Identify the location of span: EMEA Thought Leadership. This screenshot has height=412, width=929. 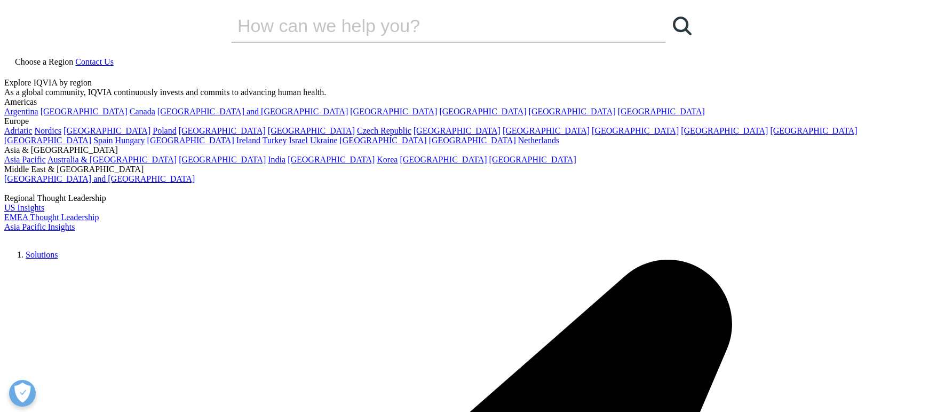
(51, 217).